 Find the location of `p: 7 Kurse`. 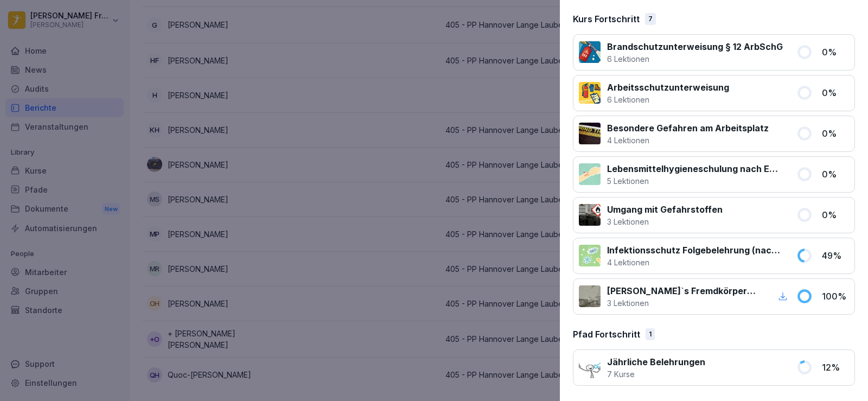

p: 7 Kurse is located at coordinates (656, 374).